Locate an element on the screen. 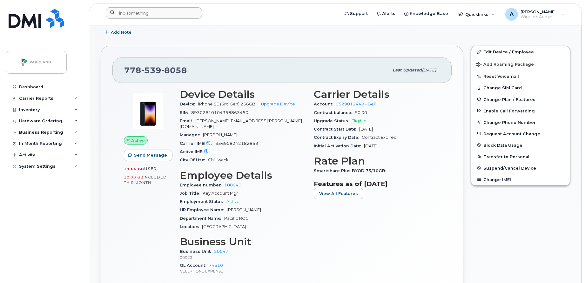 This screenshot has height=283, width=585. span: Carrier IMEI is located at coordinates (197, 143).